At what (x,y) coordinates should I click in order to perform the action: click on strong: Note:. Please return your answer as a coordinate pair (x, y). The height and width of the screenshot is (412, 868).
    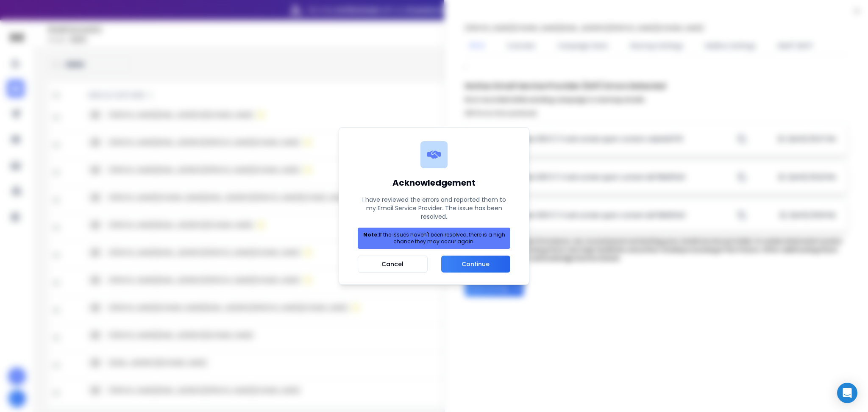
    Looking at the image, I should click on (371, 234).